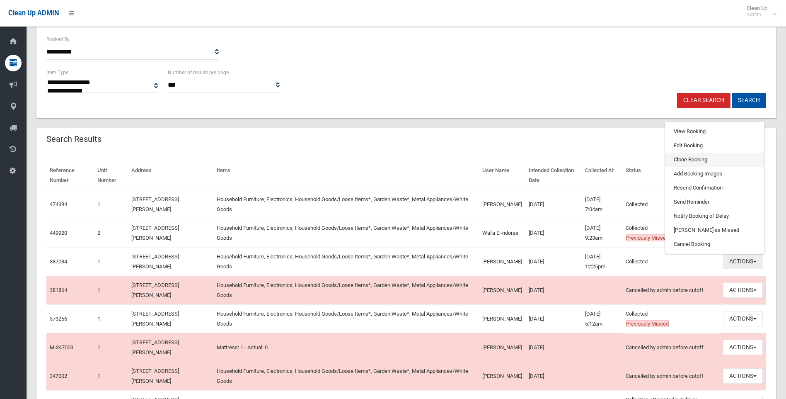 Image resolution: width=786 pixels, height=399 pixels. I want to click on label: Booked By, so click(58, 39).